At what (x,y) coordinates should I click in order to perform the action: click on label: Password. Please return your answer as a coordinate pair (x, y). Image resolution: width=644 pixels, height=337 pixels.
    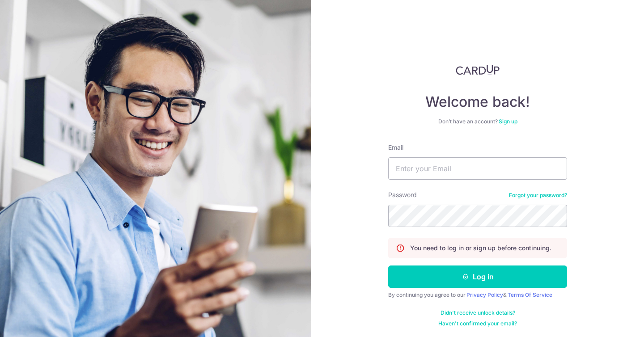
    Looking at the image, I should click on (403, 195).